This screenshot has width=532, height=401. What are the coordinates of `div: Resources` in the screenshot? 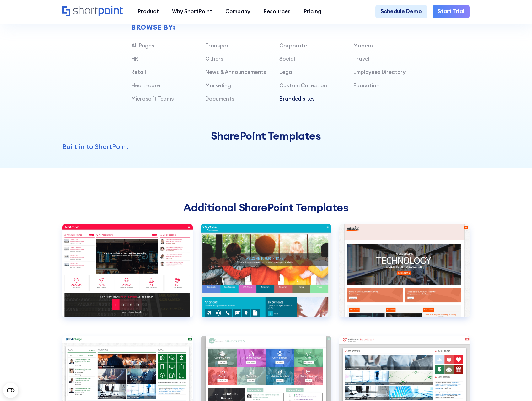 It's located at (277, 12).